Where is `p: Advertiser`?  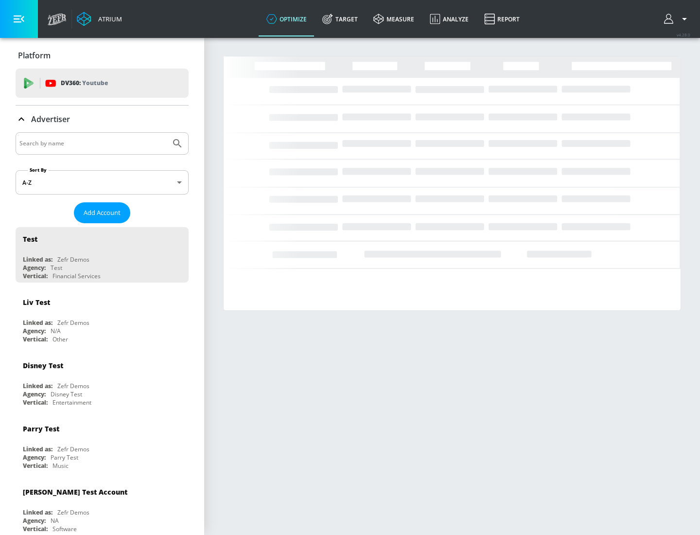 p: Advertiser is located at coordinates (51, 119).